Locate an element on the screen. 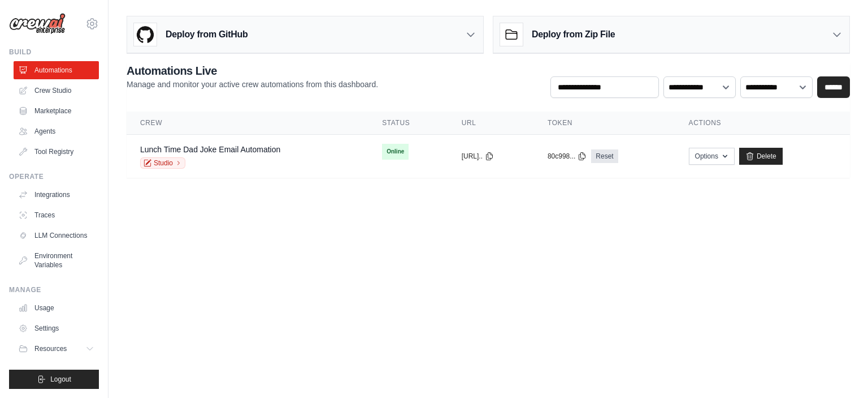 This screenshot has width=868, height=398. a: Usage is located at coordinates (56, 308).